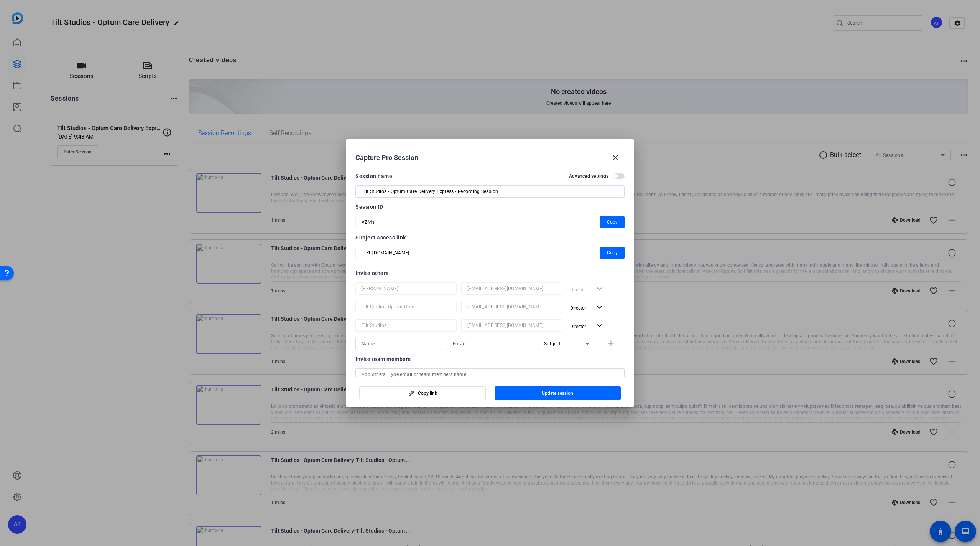  Describe the element at coordinates (553, 344) in the screenshot. I see `span: Subject` at that location.